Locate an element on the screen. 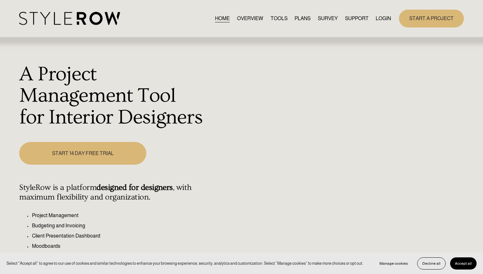 This screenshot has height=274, width=483. h1: A Project Management Tool for Interior Designers is located at coordinates (111, 96).